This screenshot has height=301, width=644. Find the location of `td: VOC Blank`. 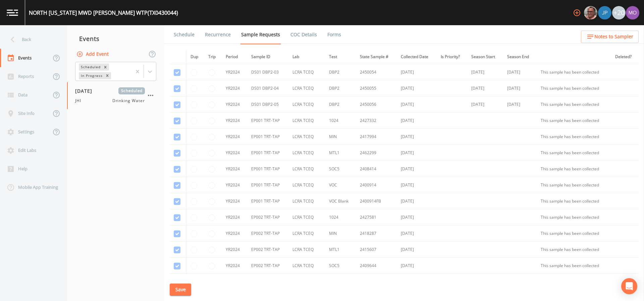

td: VOC Blank is located at coordinates (340, 201).